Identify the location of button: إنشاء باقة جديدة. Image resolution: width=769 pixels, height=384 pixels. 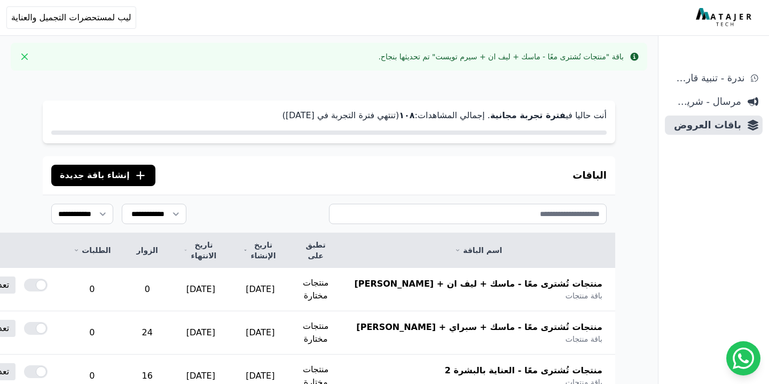
(103, 175).